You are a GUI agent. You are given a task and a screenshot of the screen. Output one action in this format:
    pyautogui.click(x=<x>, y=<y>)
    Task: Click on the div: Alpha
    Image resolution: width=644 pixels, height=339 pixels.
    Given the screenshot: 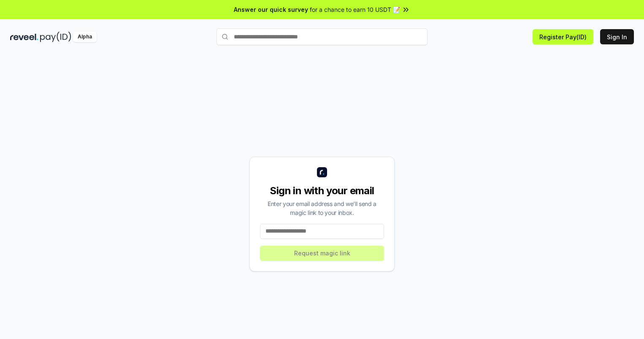 What is the action you would take?
    pyautogui.click(x=84, y=36)
    